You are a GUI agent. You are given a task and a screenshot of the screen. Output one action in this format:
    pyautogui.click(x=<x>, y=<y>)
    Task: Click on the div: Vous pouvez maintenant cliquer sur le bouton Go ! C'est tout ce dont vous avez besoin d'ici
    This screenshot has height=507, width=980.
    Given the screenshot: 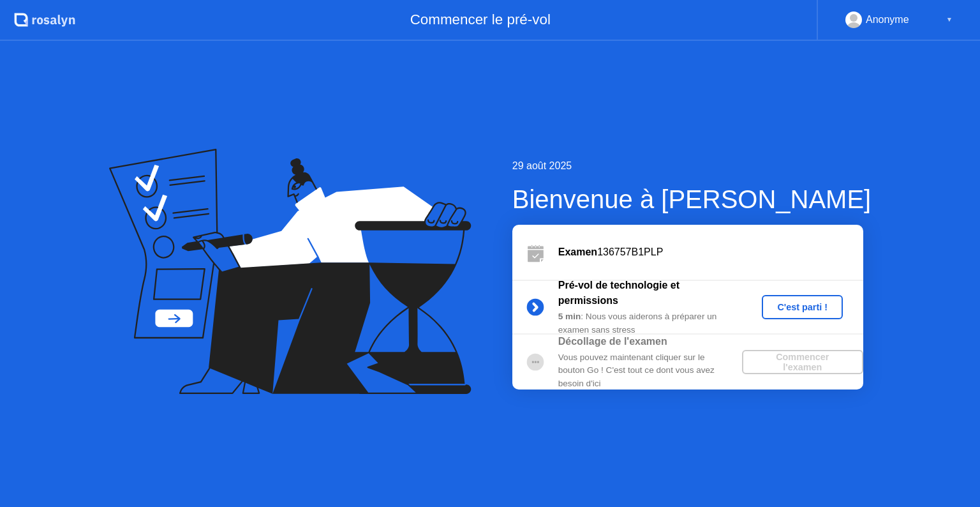 What is the action you would take?
    pyautogui.click(x=650, y=370)
    